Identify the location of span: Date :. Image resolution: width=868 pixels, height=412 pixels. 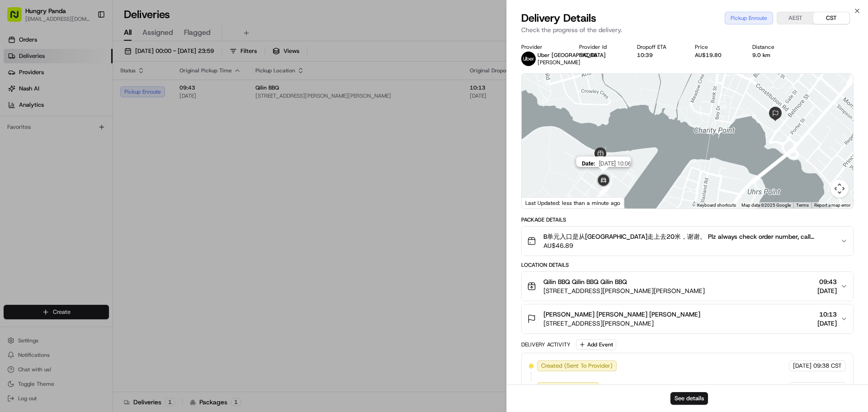
(588, 163).